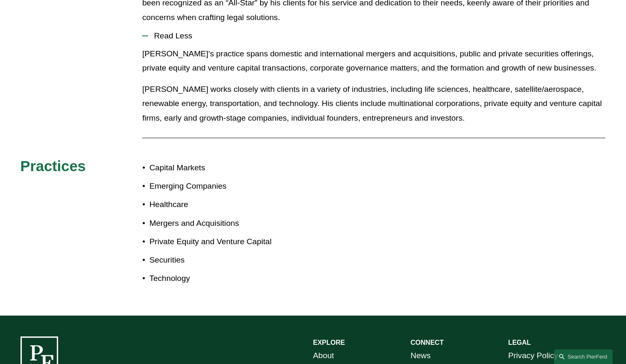 The width and height of the screenshot is (626, 364). What do you see at coordinates (329, 343) in the screenshot?
I see `strong: EXPLORE` at bounding box center [329, 343].